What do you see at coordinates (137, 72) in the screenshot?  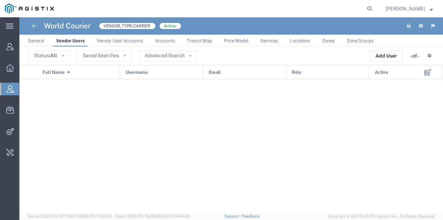 I see `span: Username` at bounding box center [137, 72].